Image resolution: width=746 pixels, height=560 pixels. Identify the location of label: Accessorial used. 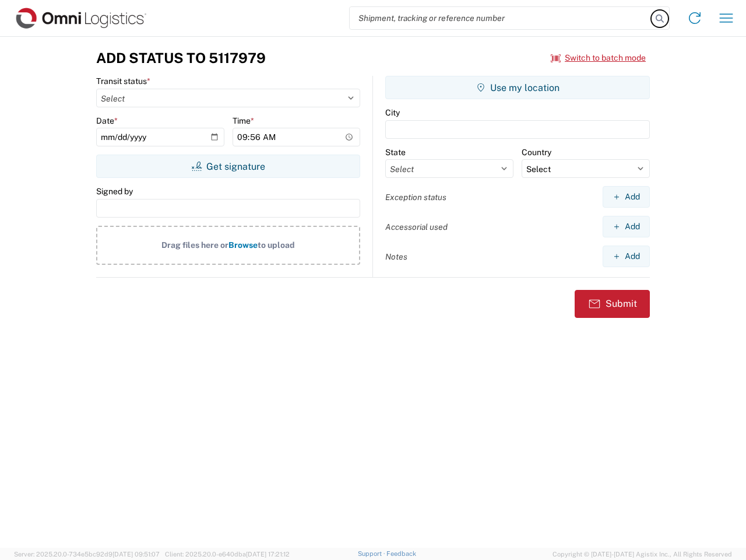
(416, 227).